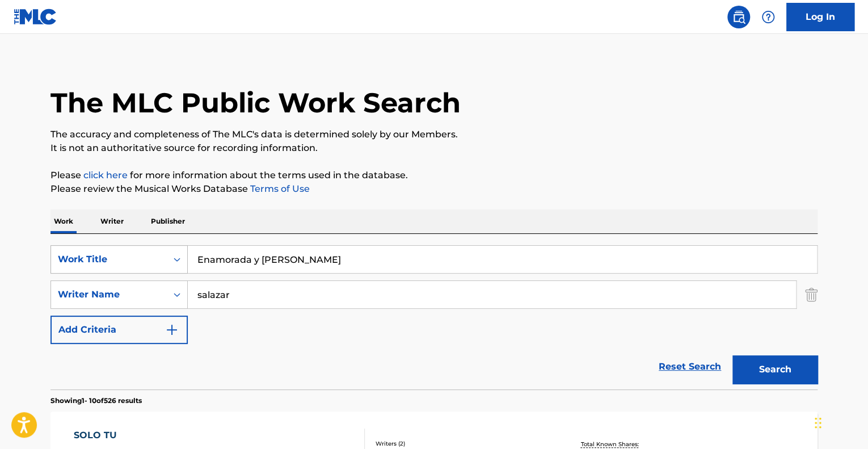 This screenshot has height=449, width=868. Describe the element at coordinates (434, 148) in the screenshot. I see `p: It is not an authoritative source for recording information.` at that location.